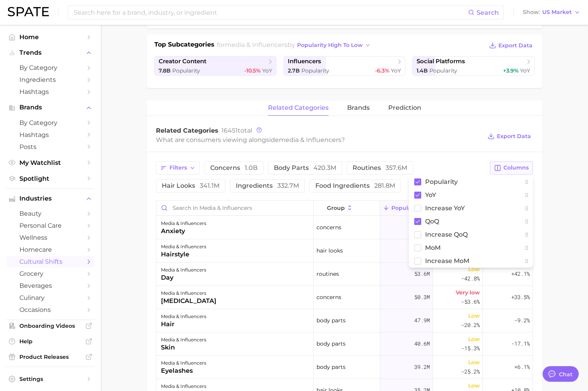  I want to click on span: 357.6m, so click(396, 167).